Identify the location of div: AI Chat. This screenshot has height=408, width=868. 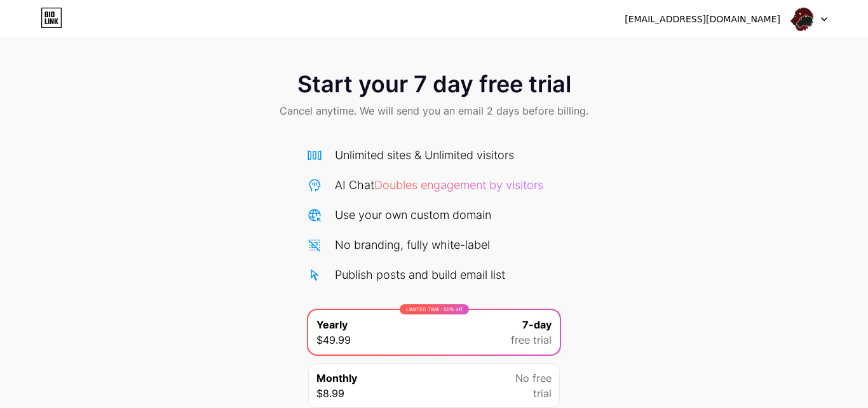
(439, 185).